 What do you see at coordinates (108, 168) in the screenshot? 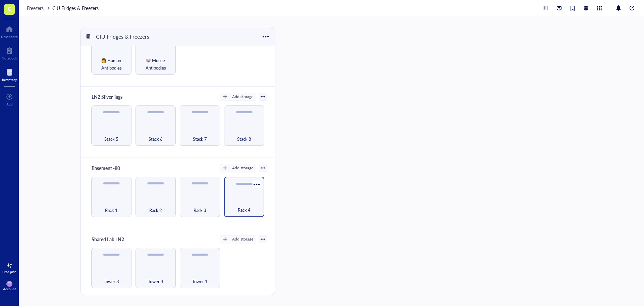
I see `div: Basement -80` at bounding box center [108, 168].